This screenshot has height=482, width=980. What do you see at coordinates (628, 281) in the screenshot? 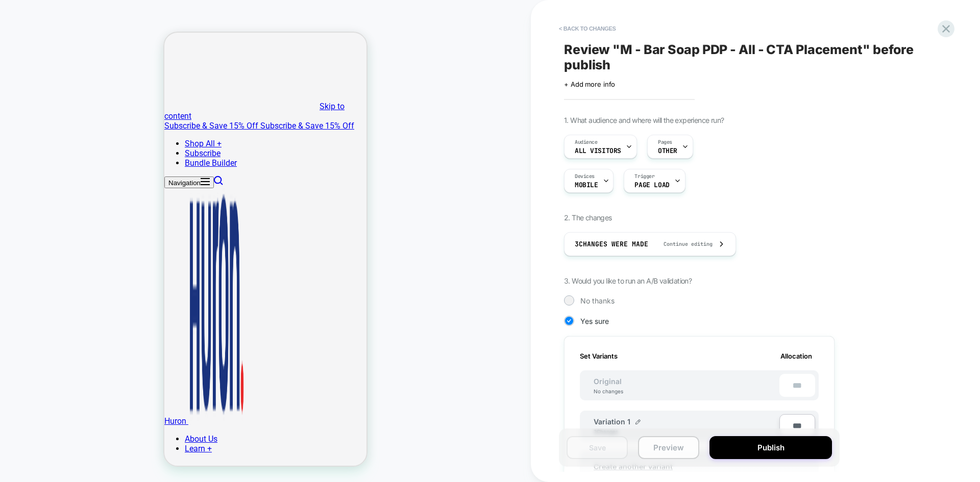
I see `span: 3. Would you like to run an A/B validation?` at bounding box center [628, 281].